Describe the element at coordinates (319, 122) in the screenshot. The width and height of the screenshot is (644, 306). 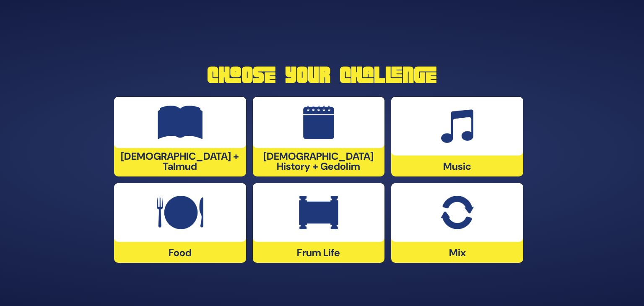
I see `img: Jewish History + Gedolim` at that location.